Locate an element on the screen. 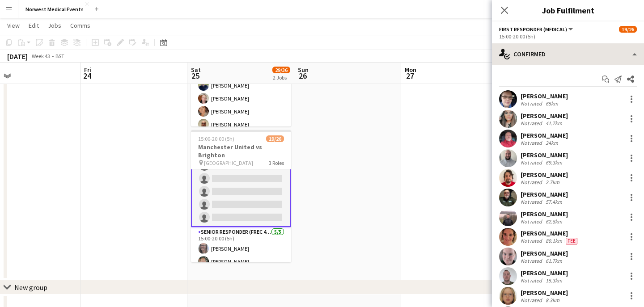 This screenshot has height=307, width=644. span: Comms is located at coordinates (80, 25).